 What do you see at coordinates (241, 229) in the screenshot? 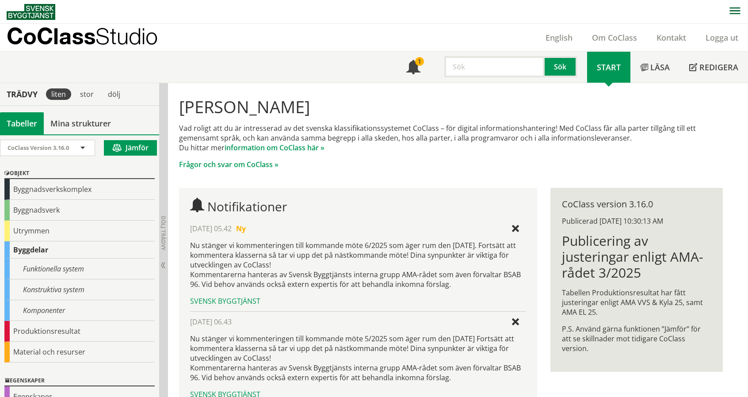
I see `span: Ny` at bounding box center [241, 229].